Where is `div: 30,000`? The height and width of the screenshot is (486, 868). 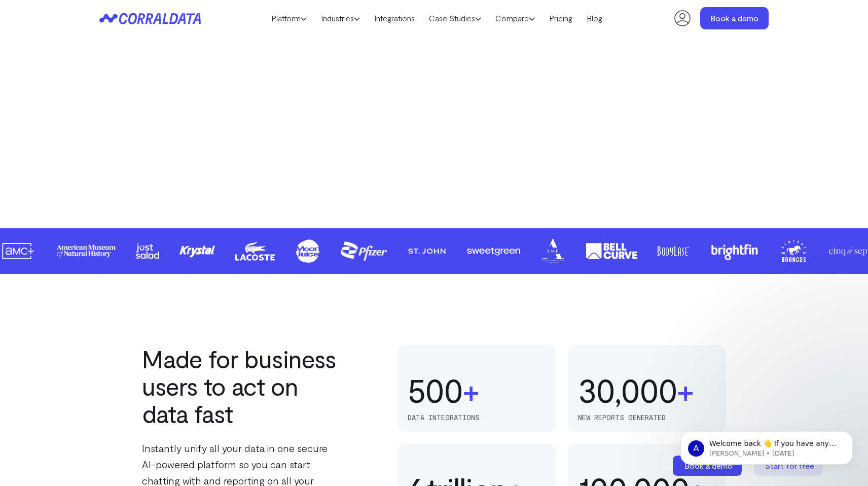 div: 30,000 is located at coordinates (627, 390).